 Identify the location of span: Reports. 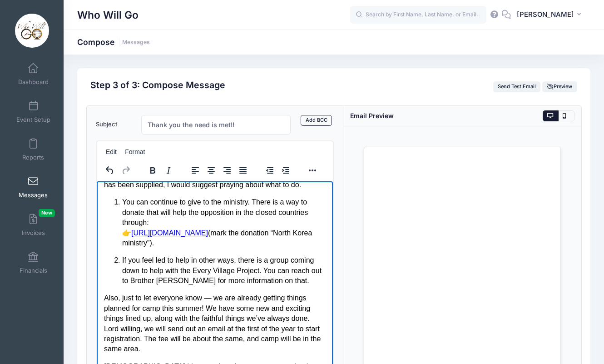
(33, 157).